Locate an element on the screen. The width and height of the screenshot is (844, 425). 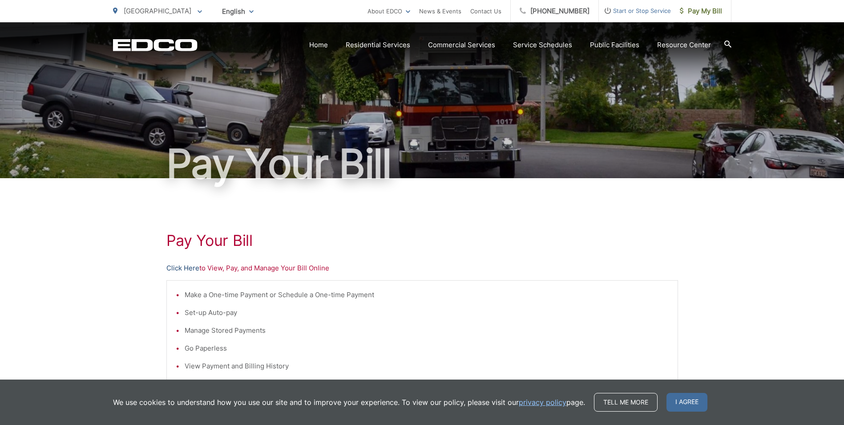
li: Manage Stored Payments is located at coordinates (427, 330).